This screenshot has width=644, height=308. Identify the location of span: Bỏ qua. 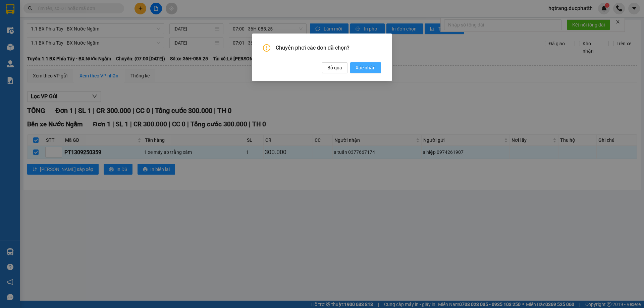
(335, 67).